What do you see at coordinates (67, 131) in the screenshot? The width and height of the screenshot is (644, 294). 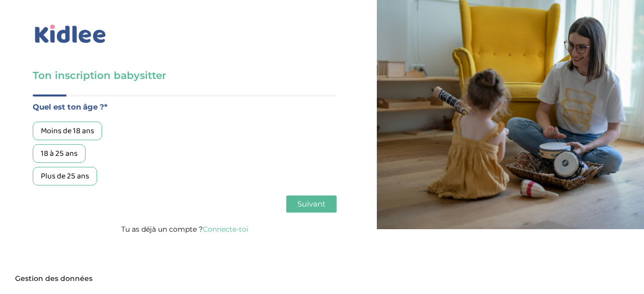 I see `div: Moins de 18 ans` at bounding box center [67, 131].